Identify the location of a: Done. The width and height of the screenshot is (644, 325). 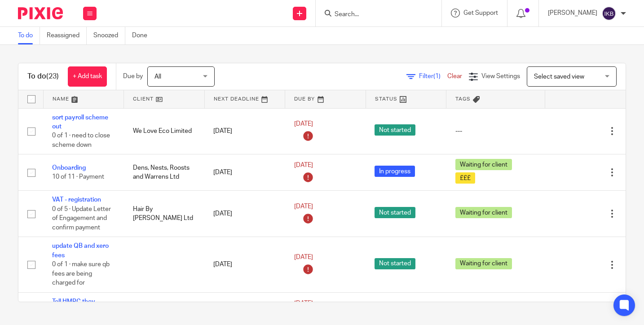
(143, 35).